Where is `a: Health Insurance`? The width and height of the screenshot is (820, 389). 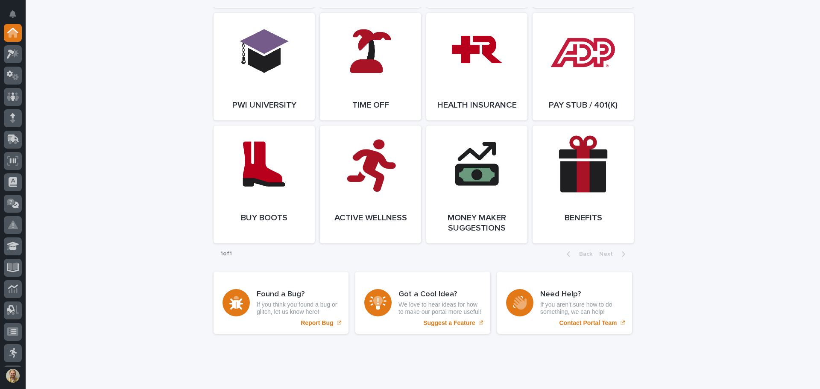 a: Health Insurance is located at coordinates (477, 67).